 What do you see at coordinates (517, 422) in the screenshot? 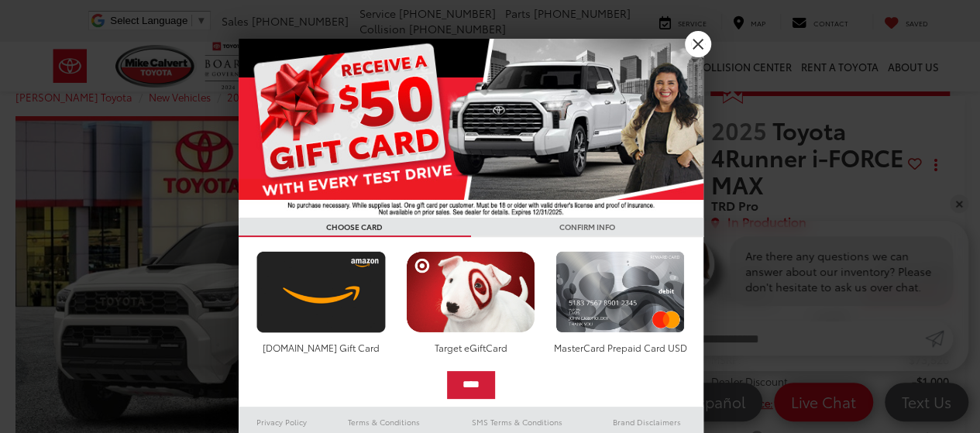
I see `a: SMS Terms & Conditions` at bounding box center [517, 422].